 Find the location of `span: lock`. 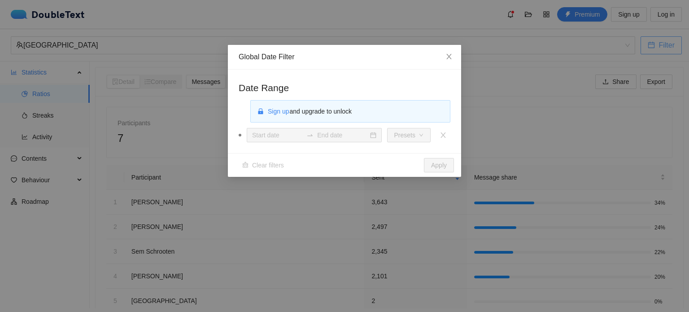

span: lock is located at coordinates (260, 111).